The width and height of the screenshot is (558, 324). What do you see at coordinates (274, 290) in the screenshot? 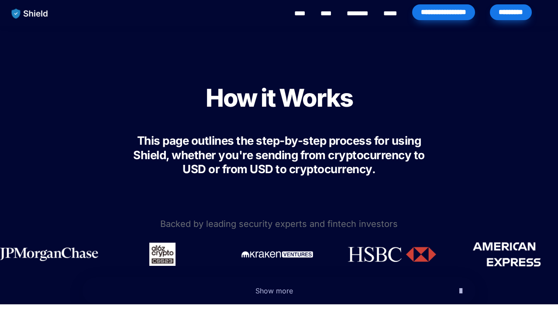
I see `span: Show more` at bounding box center [274, 290].